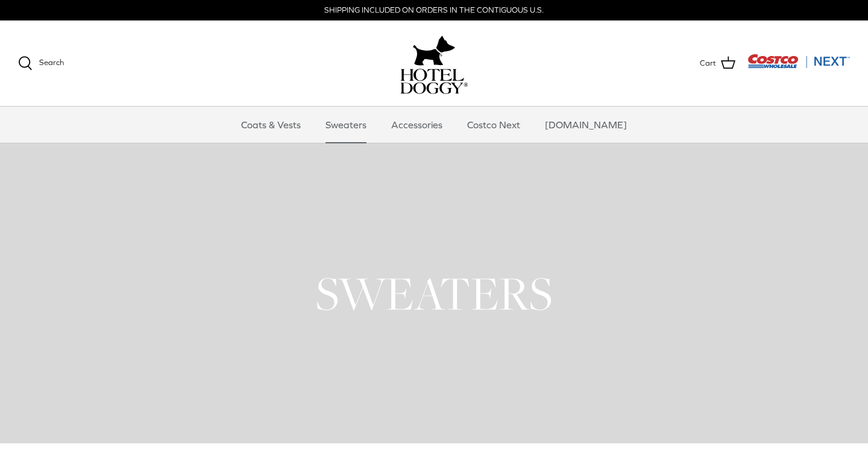 Image resolution: width=868 pixels, height=465 pixels. I want to click on a: Search, so click(41, 64).